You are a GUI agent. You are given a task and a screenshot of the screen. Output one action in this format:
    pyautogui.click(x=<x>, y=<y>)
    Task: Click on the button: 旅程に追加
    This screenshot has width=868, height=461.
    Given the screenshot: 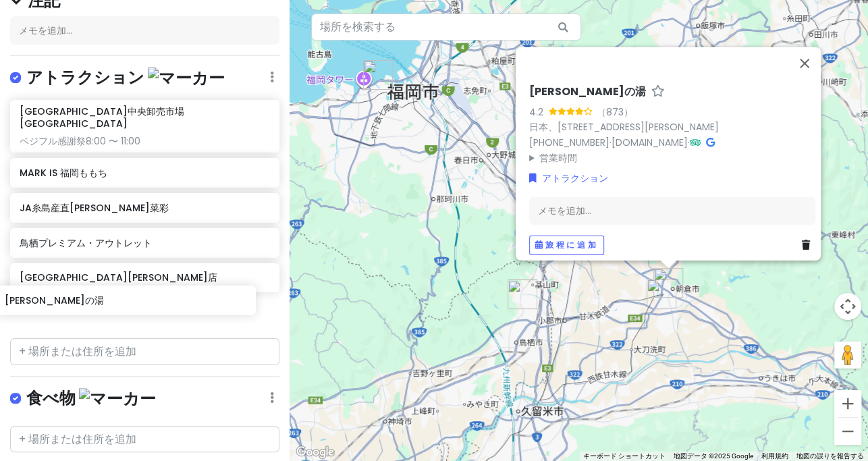 What is the action you would take?
    pyautogui.click(x=566, y=245)
    